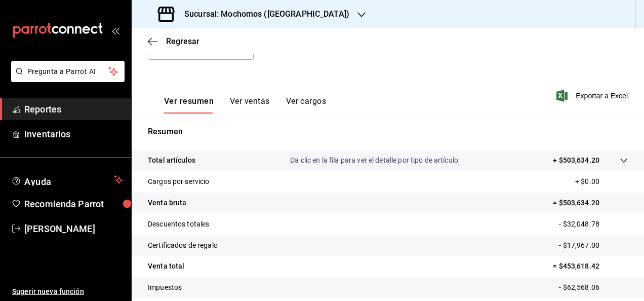 The image size is (644, 301). What do you see at coordinates (167, 203) in the screenshot?
I see `p: Venta bruta` at bounding box center [167, 203].